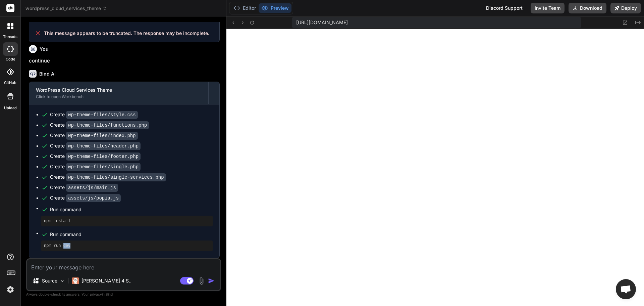  Describe the element at coordinates (547, 8) in the screenshot. I see `button: Invite Team` at that location.